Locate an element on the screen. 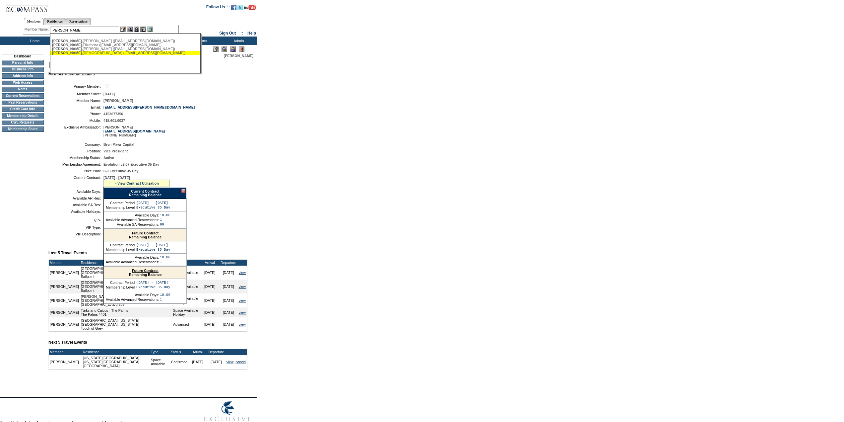 Image resolution: width=844 pixels, height=422 pixels. td: Notes is located at coordinates (23, 89).